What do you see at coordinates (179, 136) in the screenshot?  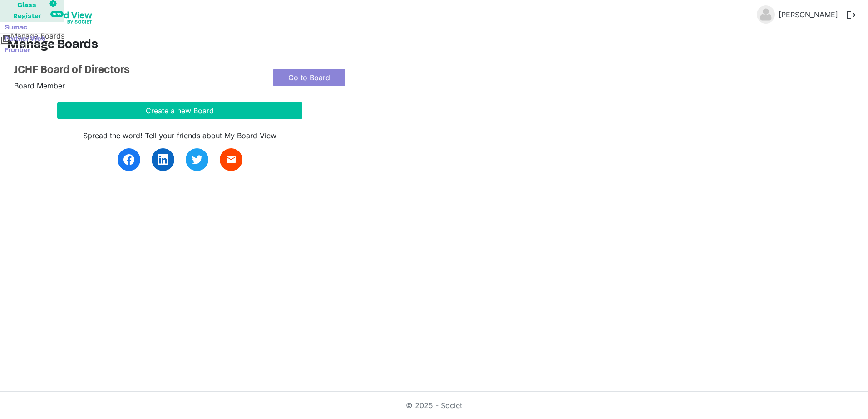 I see `div: Spread the word! Tell your friends about My Board View` at bounding box center [179, 136].